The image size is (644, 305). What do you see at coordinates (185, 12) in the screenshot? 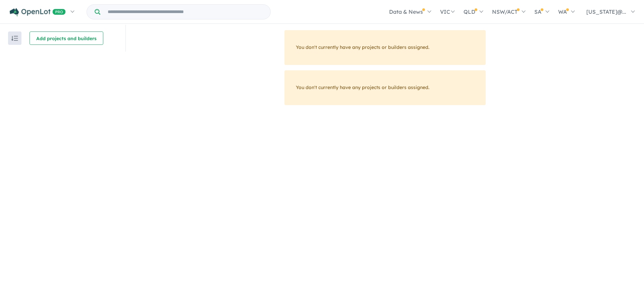
I see `input: Try estate name, suburb, builder or developer` at bounding box center [185, 12].